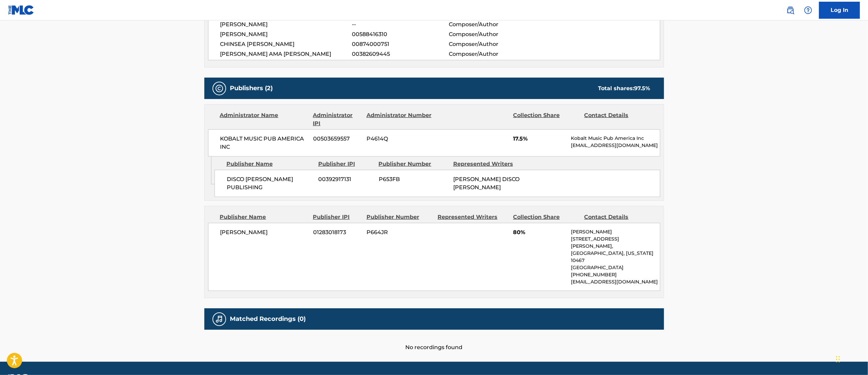 The width and height of the screenshot is (868, 375). What do you see at coordinates (838, 359) in the screenshot?
I see `div: Drag` at bounding box center [838, 359].